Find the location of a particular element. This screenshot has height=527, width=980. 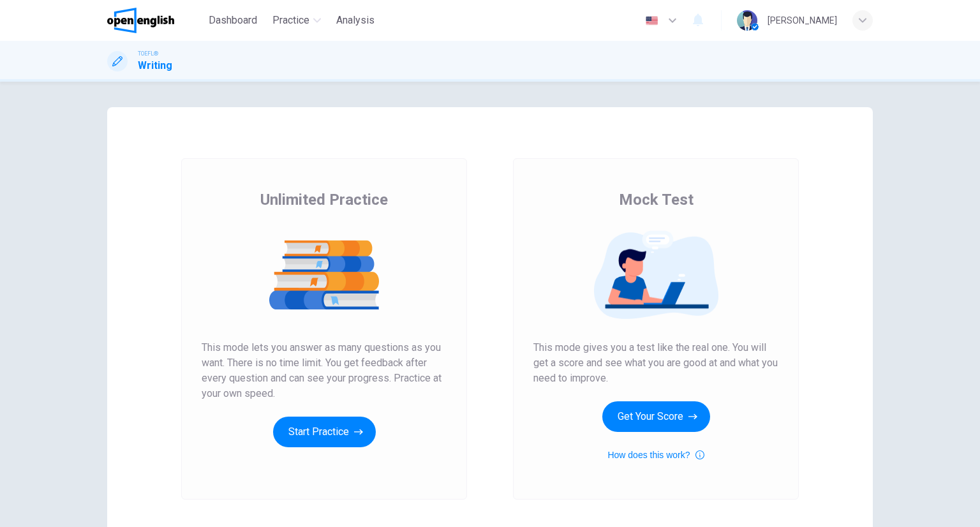

span: Unlimited Practice is located at coordinates (324, 200).